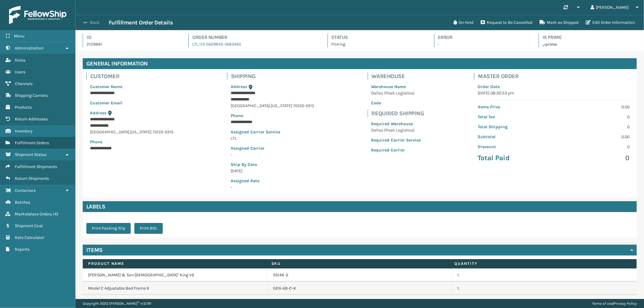 Image resolution: width=644 pixels, height=308 pixels. I want to click on span: Containers, so click(25, 190).